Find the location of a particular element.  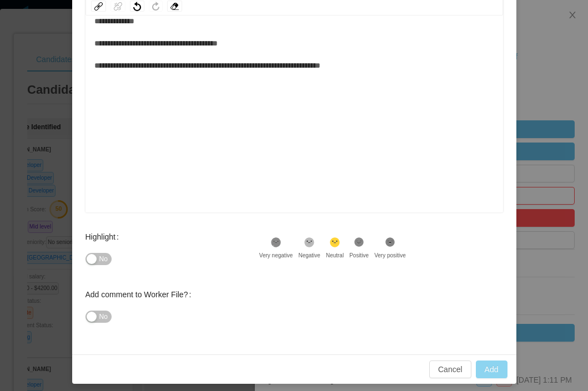

button: Add comment to Worker File? is located at coordinates (98, 317).